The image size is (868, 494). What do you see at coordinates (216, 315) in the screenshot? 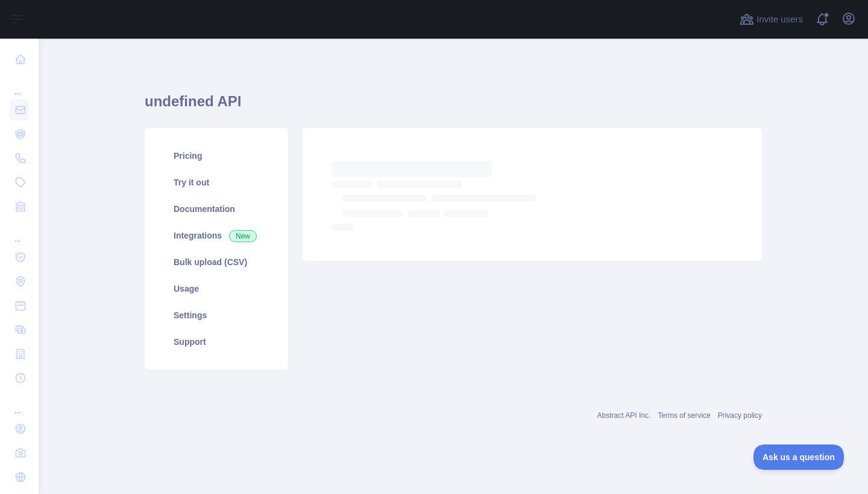
I see `a: Settings` at bounding box center [216, 315].